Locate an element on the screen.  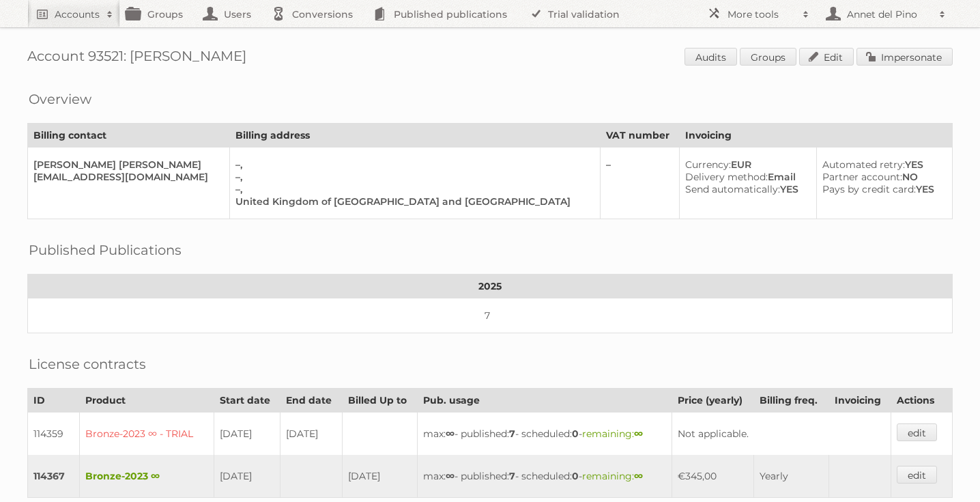
th: ID is located at coordinates (54, 400).